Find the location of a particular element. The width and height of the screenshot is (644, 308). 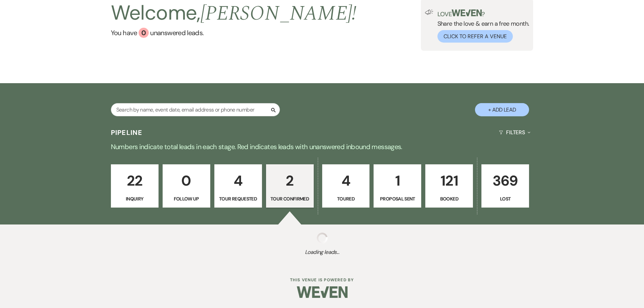

p: 121 is located at coordinates (449, 180).